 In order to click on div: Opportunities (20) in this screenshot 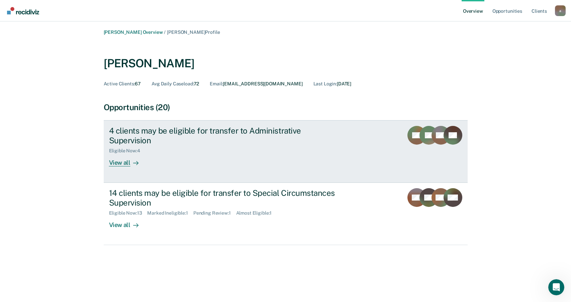, I will do `click(286, 107)`.